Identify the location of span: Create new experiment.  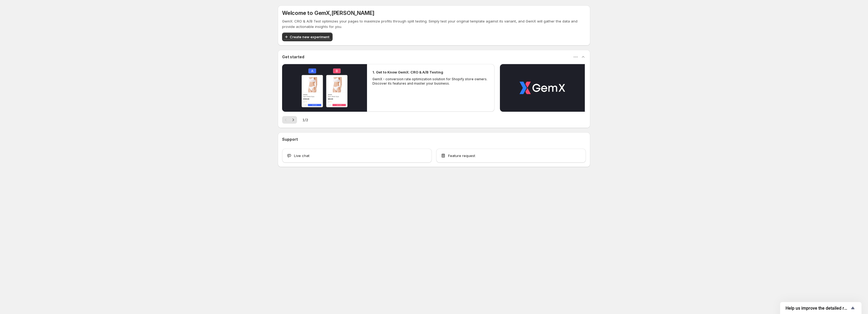
(309, 37).